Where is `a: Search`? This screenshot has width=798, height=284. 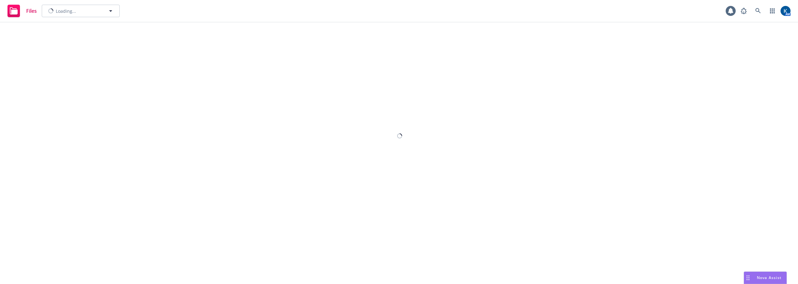 a: Search is located at coordinates (758, 11).